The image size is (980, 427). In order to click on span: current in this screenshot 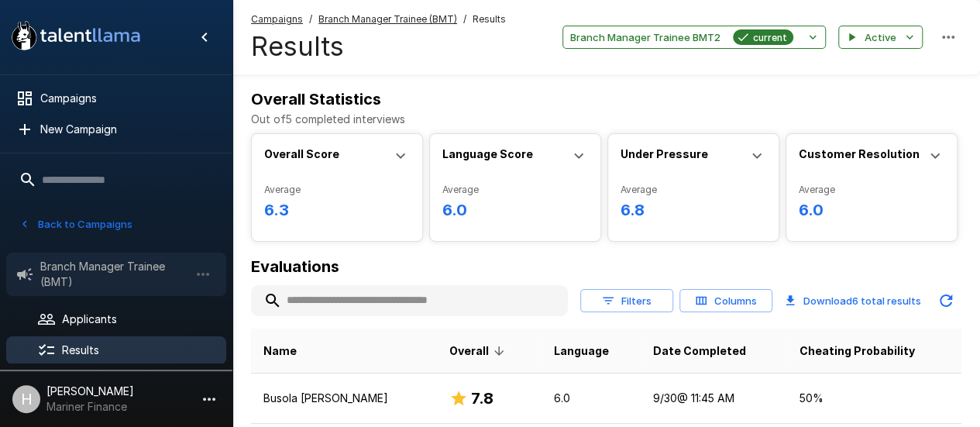, I will do `click(770, 37)`.